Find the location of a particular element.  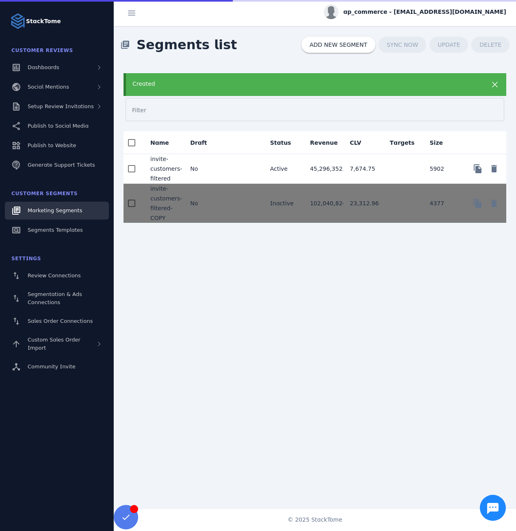

span: Segmentation & Ads Connections is located at coordinates (55, 298).